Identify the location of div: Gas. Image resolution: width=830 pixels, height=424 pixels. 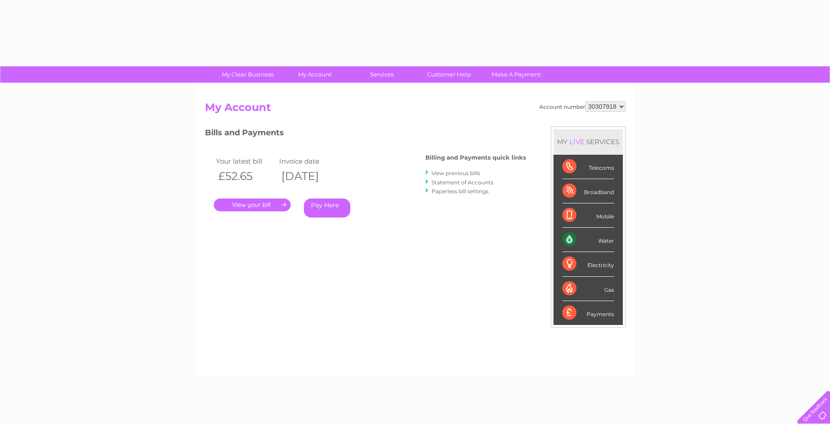
(588, 288).